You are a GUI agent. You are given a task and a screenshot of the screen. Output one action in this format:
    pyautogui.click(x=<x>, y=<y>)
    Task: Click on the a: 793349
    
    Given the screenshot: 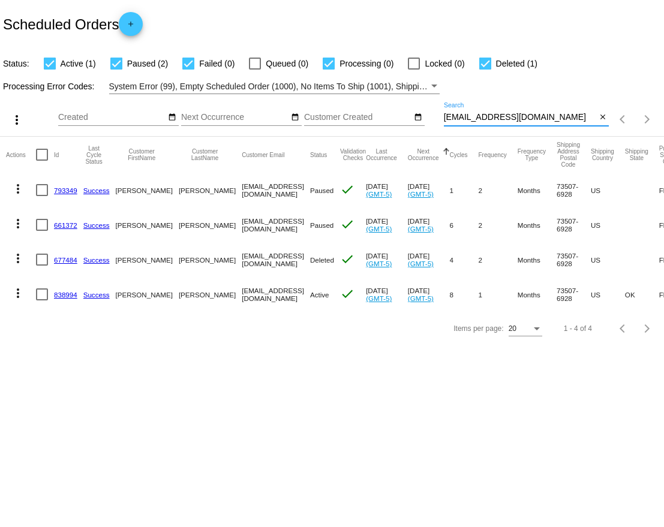 What is the action you would take?
    pyautogui.click(x=65, y=190)
    